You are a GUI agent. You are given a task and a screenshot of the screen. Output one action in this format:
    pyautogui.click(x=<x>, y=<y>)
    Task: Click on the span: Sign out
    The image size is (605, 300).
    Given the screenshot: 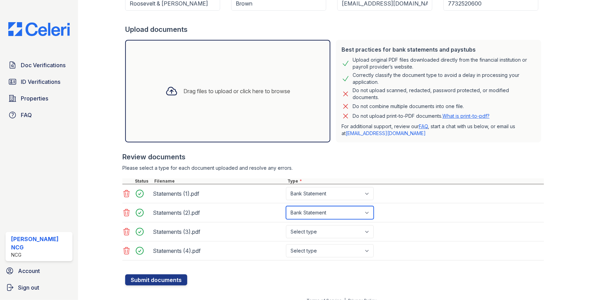 What is the action you would take?
    pyautogui.click(x=28, y=288)
    